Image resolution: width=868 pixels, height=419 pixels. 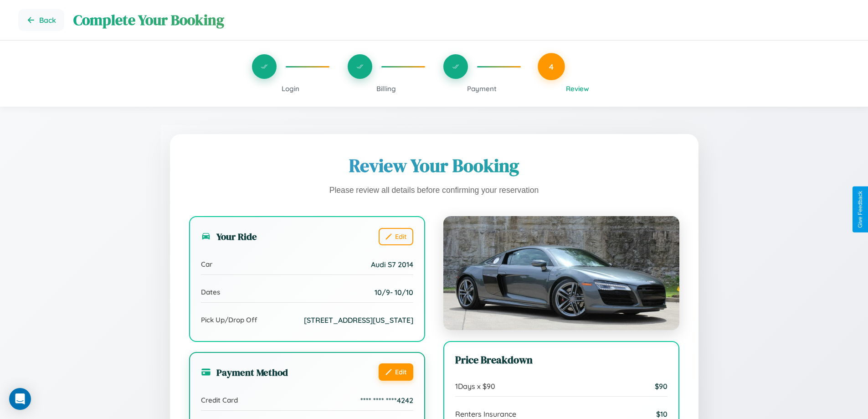 What do you see at coordinates (485, 415) in the screenshot?
I see `span: Renters Insurance` at bounding box center [485, 415].